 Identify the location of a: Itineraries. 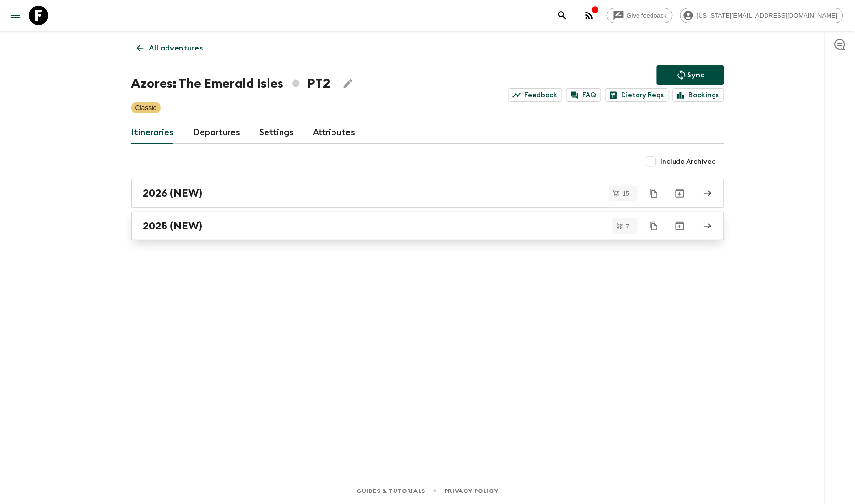
(152, 133).